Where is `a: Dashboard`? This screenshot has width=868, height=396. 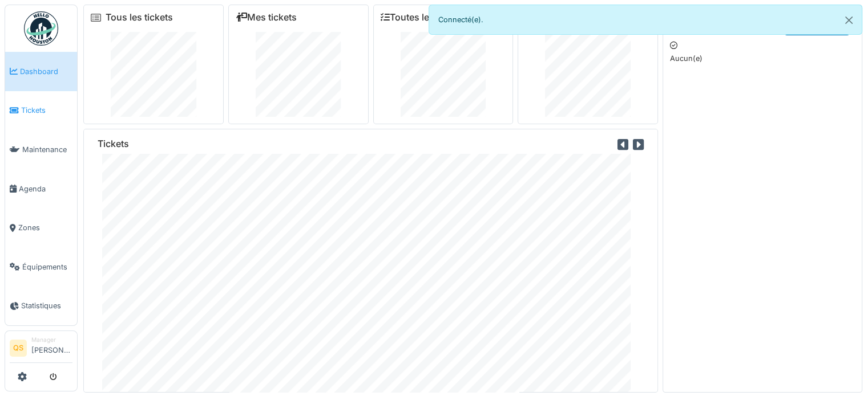 a: Dashboard is located at coordinates (41, 71).